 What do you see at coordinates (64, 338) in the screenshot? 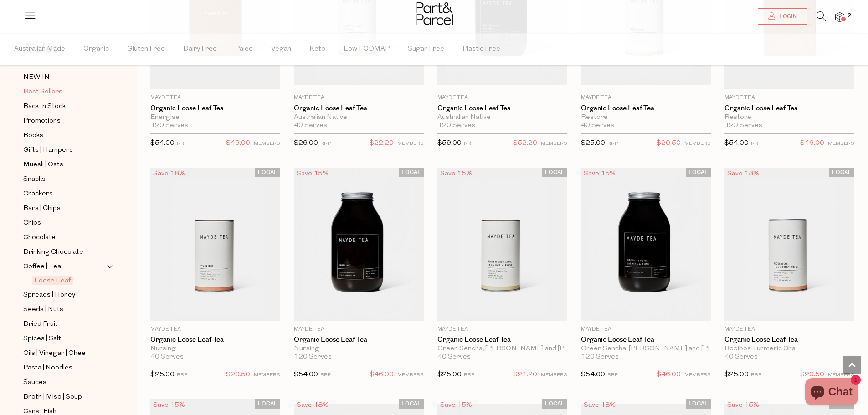
I see `a: Spices | Salt` at bounding box center [64, 338].